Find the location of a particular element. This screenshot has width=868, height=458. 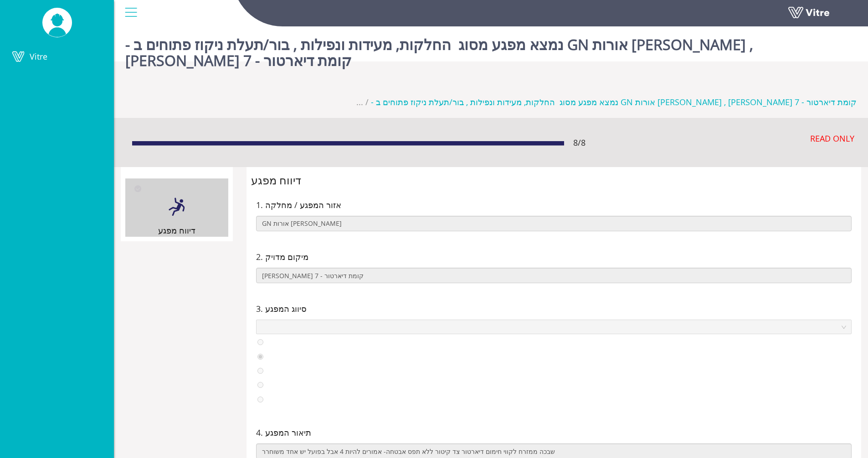

p: READ ONLY is located at coordinates (832, 138).